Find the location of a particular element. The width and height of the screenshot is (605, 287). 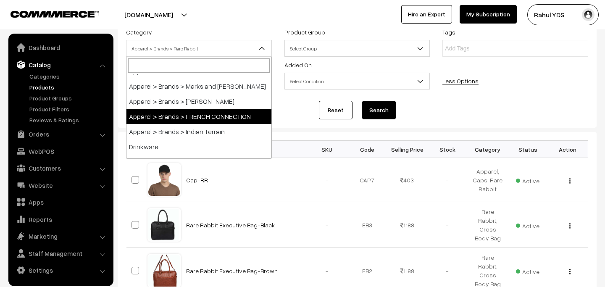

a: Apps is located at coordinates (60, 202).